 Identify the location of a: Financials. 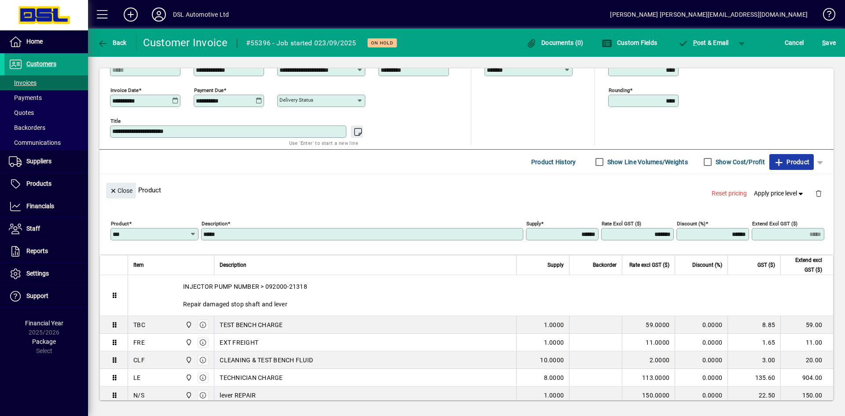
(46, 206).